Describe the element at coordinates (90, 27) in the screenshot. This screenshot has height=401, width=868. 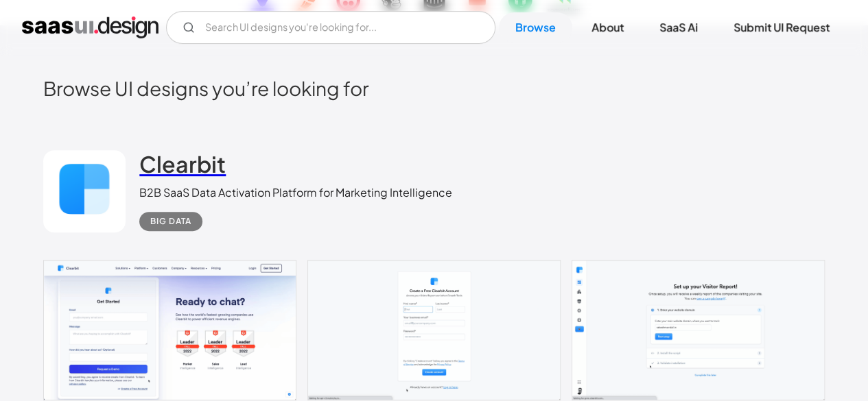
I see `a: home` at that location.